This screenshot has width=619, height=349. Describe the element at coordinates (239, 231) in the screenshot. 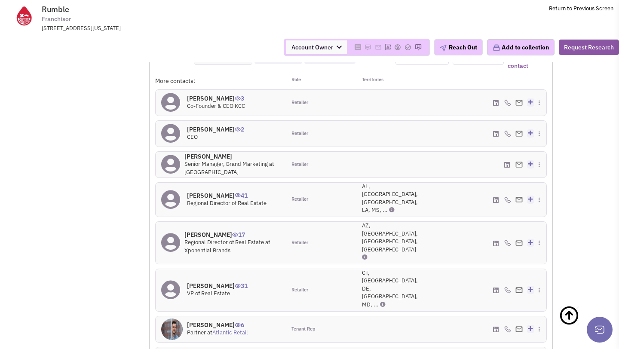

I see `span: 17` at that location.